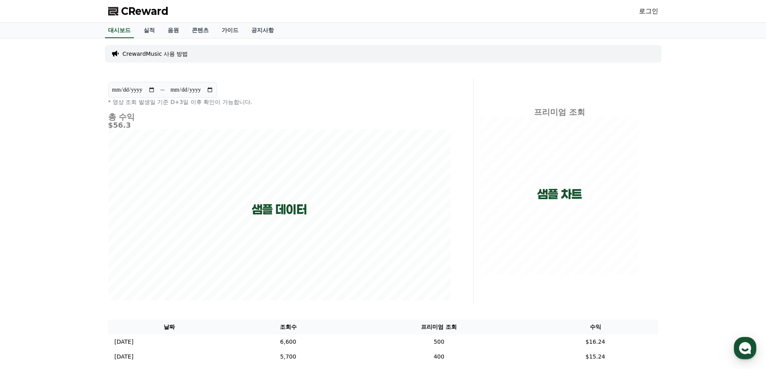 Image resolution: width=766 pixels, height=369 pixels. I want to click on td: 500, so click(439, 342).